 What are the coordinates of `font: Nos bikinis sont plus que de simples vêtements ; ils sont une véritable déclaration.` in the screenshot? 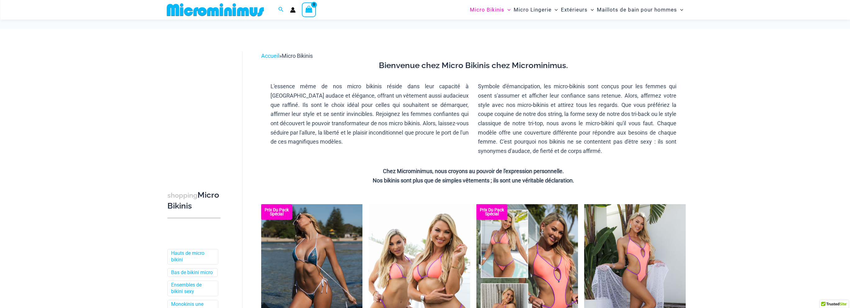 It's located at (473, 180).